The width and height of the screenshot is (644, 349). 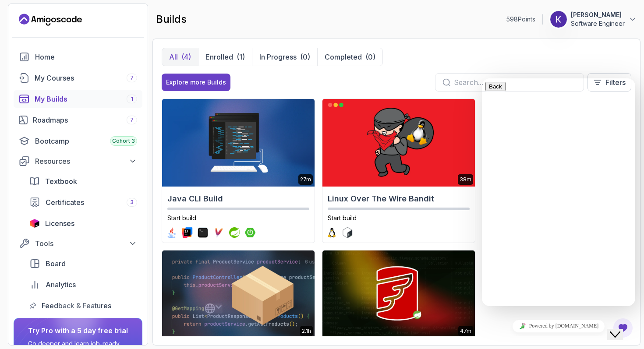 I want to click on span: Feedback & Features, so click(x=76, y=306).